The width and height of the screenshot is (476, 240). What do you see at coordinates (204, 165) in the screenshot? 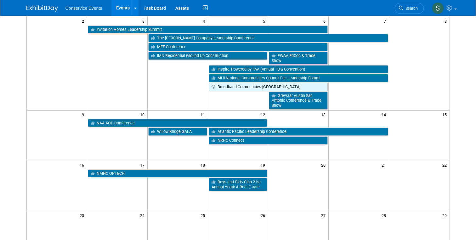
I see `span: 18` at bounding box center [204, 165].